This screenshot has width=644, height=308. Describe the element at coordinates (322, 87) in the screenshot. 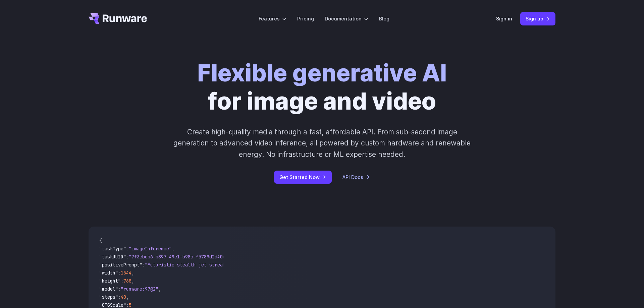

I see `h1: for image and video` at that location.